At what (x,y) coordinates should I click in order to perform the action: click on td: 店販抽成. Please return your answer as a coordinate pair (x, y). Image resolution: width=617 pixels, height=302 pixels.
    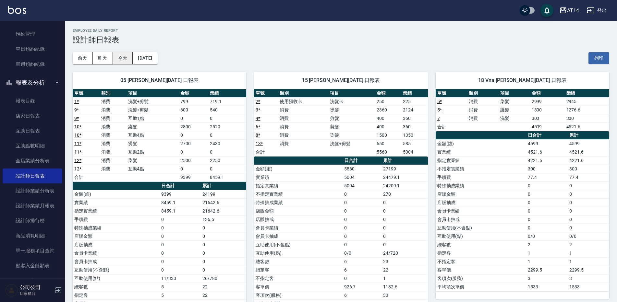
    Looking at the image, I should click on (298, 220).